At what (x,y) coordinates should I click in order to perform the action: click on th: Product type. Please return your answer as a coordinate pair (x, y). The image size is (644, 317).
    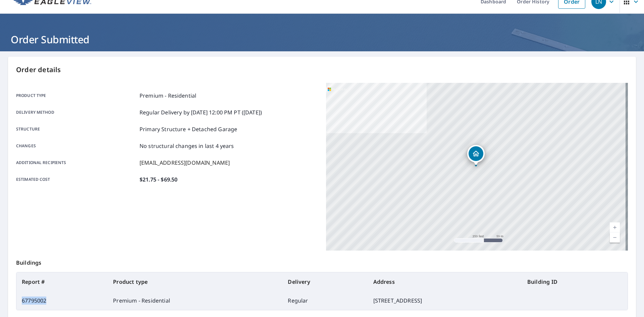
    Looking at the image, I should click on (195, 281).